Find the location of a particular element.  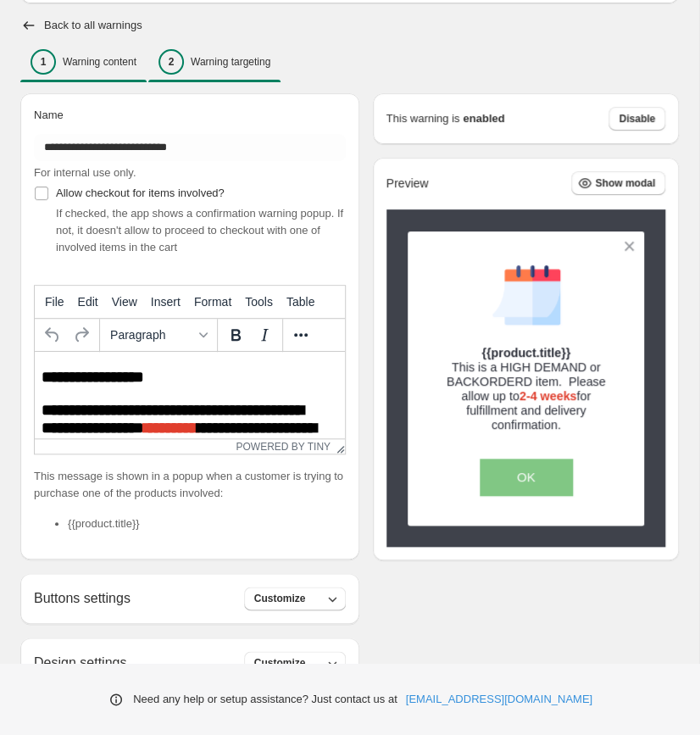

span: View is located at coordinates (125, 302).